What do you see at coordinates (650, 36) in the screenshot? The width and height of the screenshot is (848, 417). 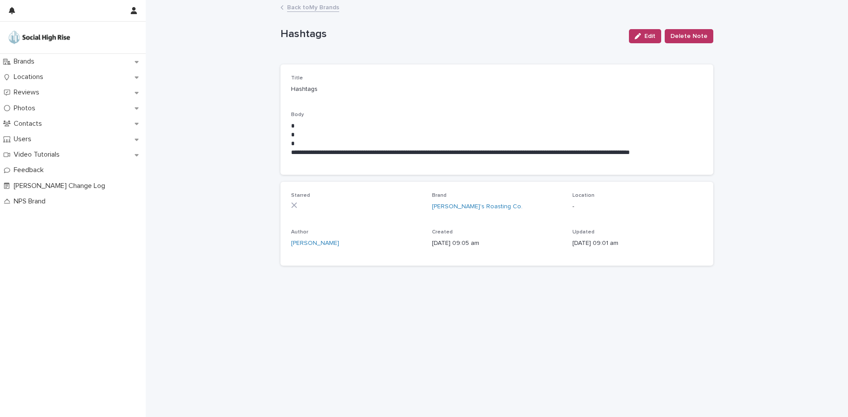 I see `span: Edit` at bounding box center [650, 36].